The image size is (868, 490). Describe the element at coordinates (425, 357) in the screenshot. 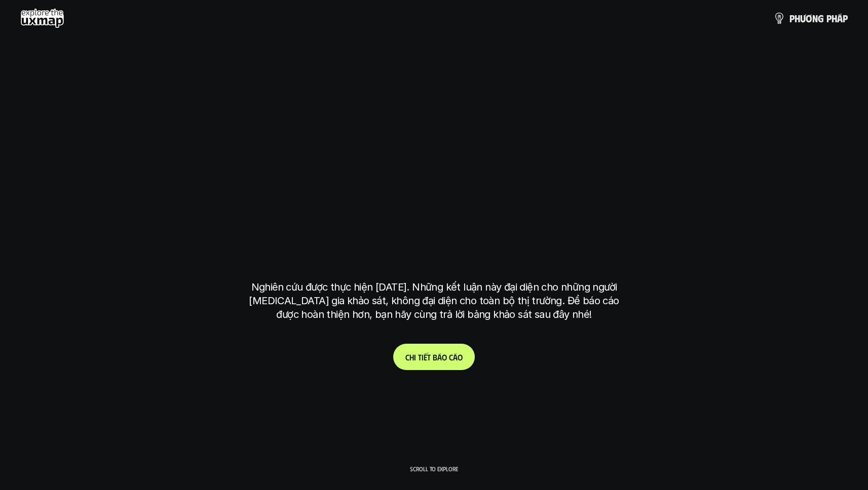

I see `span: ế` at that location.